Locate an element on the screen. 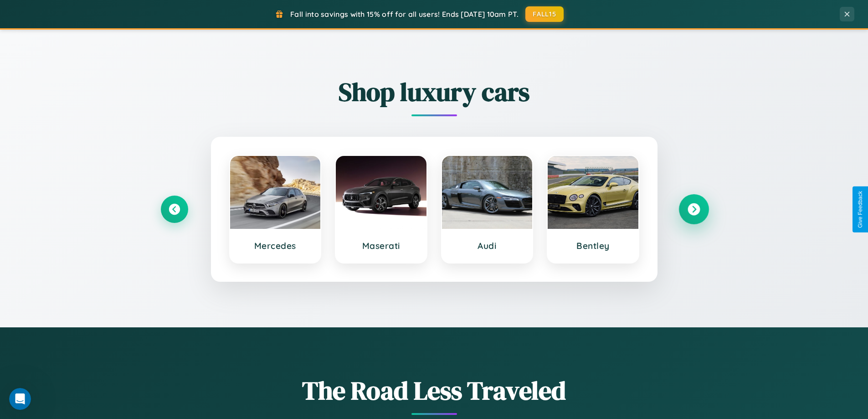 The image size is (868, 419). h1: The Road Less Traveled is located at coordinates (434, 390).